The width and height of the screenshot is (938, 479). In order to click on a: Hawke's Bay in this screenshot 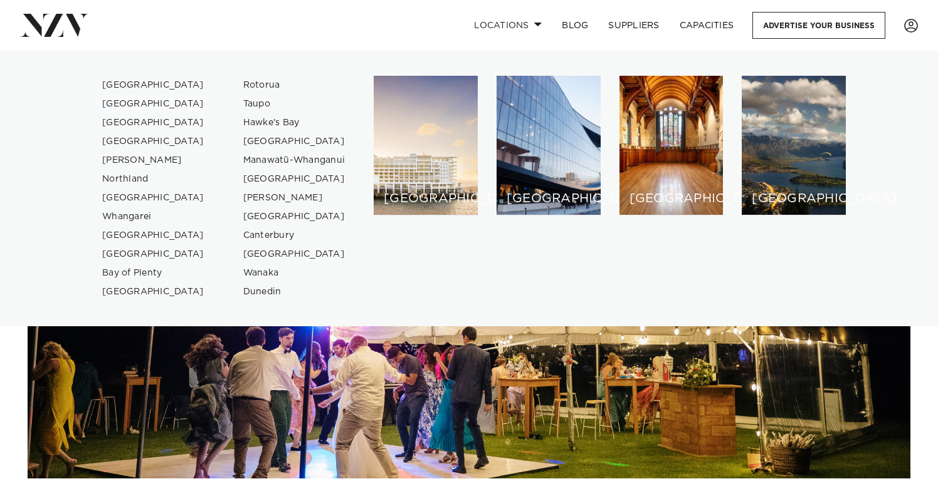, I will do `click(294, 123)`.